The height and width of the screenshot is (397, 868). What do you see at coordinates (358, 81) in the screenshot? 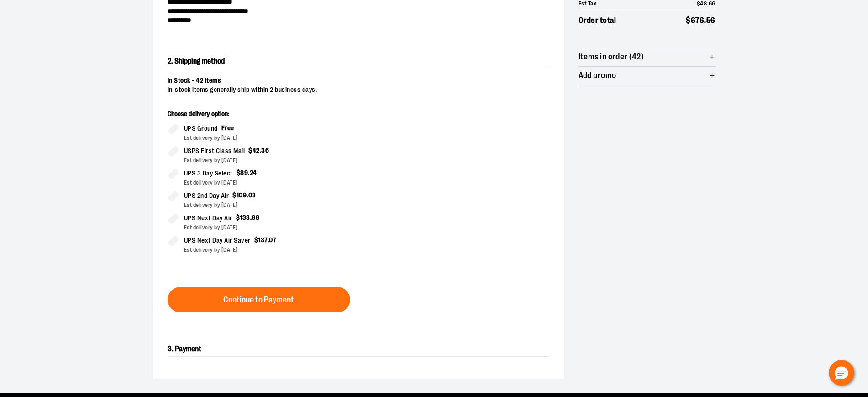
I see `div: In Stock - 42 items` at bounding box center [358, 81].